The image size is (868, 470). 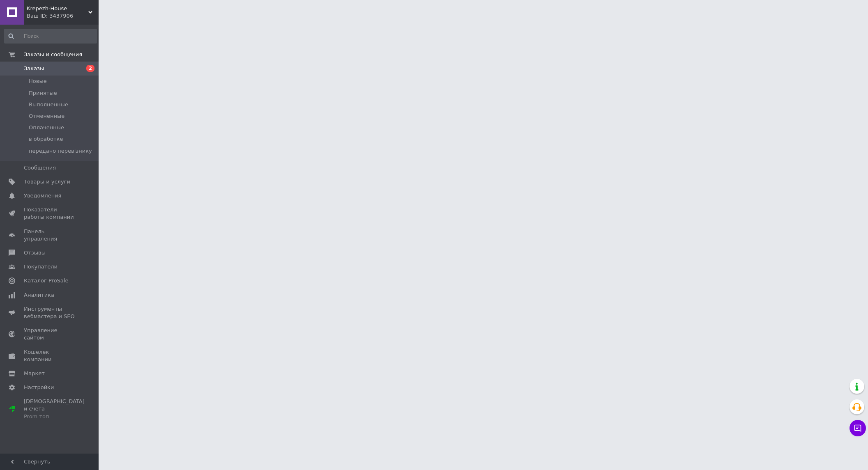 What do you see at coordinates (58, 9) in the screenshot?
I see `span: Krepezh-House` at bounding box center [58, 9].